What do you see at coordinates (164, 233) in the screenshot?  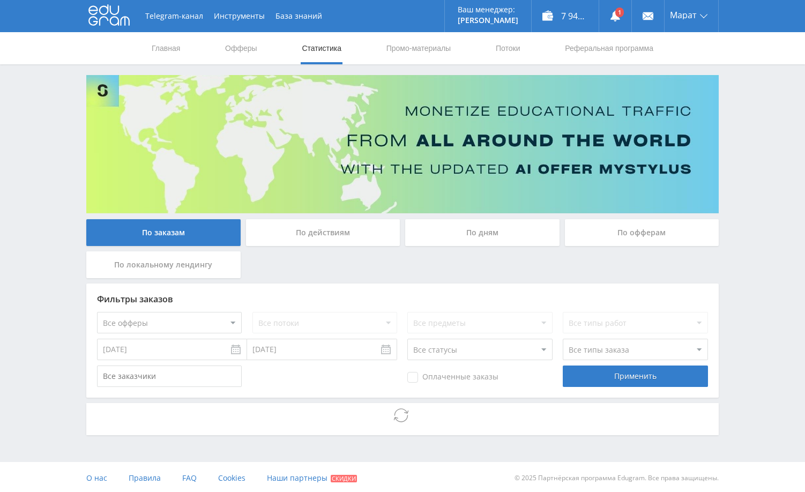 I see `div: По заказам` at bounding box center [164, 233].